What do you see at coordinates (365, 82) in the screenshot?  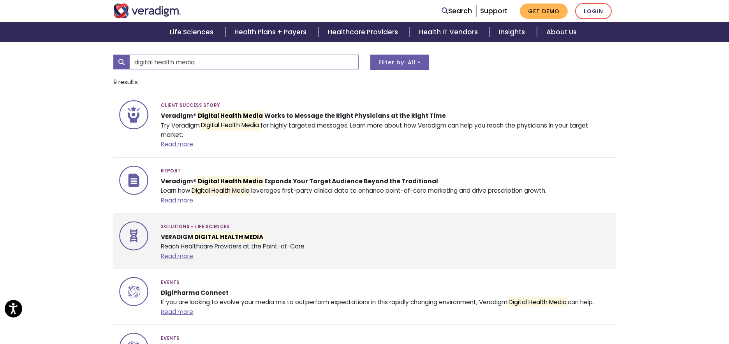 I see `li: 9 results` at bounding box center [365, 82].